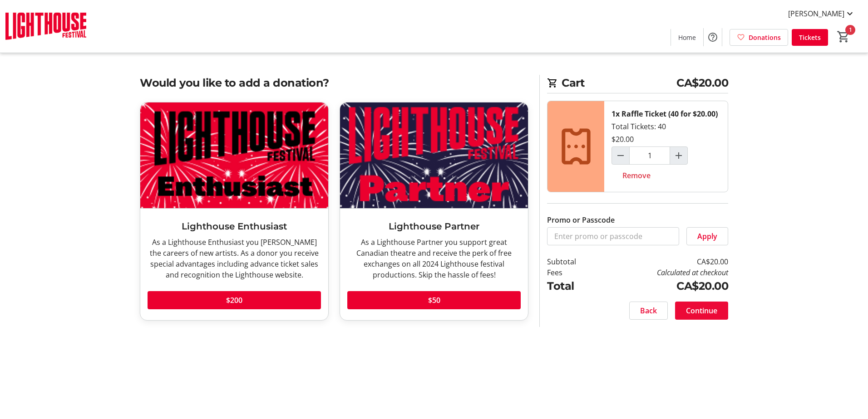 This screenshot has height=419, width=868. I want to click on span: Apply, so click(708, 236).